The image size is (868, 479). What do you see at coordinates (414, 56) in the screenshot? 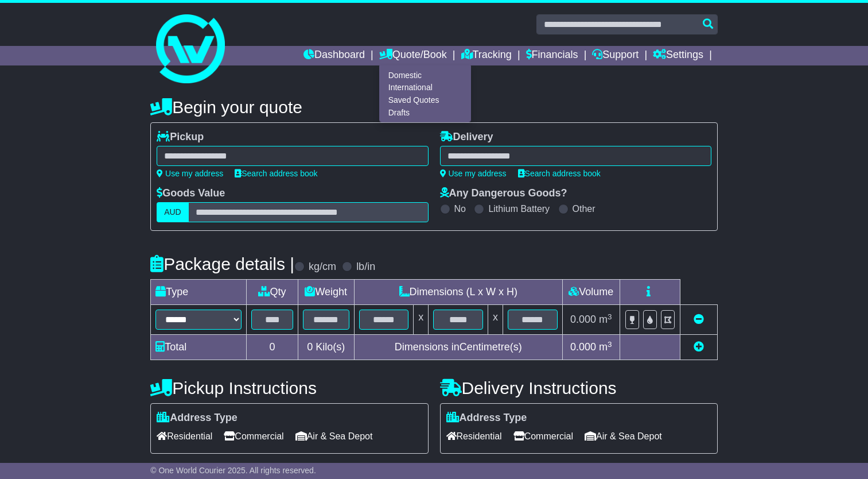
I see `a: Quote/Book` at bounding box center [414, 56].